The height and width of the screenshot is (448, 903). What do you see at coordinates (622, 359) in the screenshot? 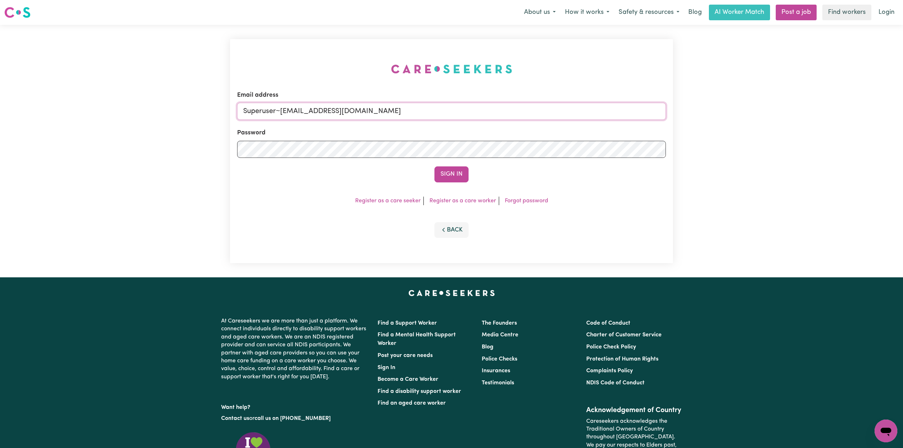
I see `a: Protection of Human Rights` at bounding box center [622, 359].